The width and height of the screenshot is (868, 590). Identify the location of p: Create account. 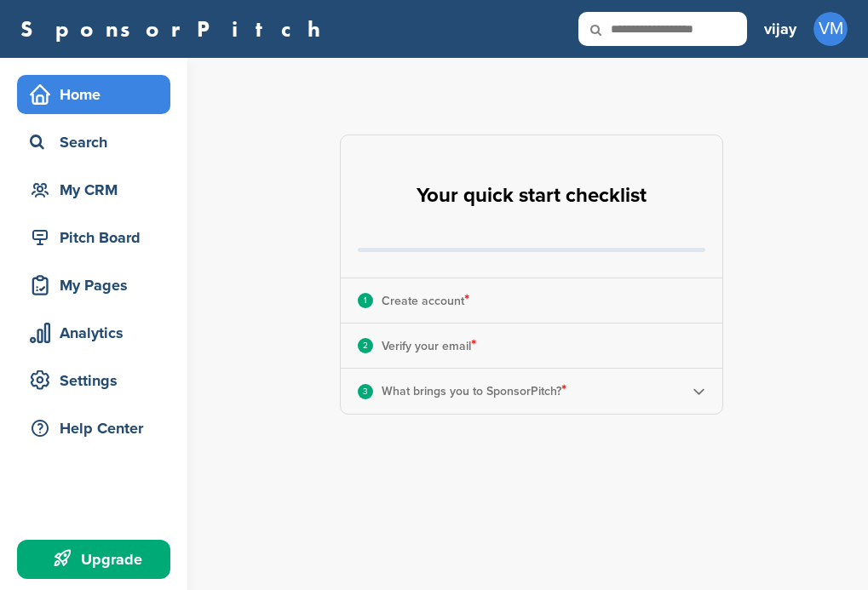
(425, 301).